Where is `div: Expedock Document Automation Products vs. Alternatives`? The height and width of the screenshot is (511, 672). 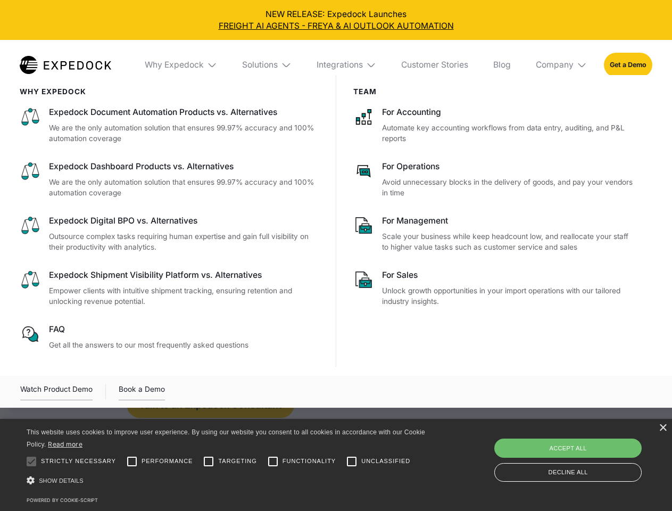
div: Expedock Document Automation Products vs. Alternatives is located at coordinates (184, 112).